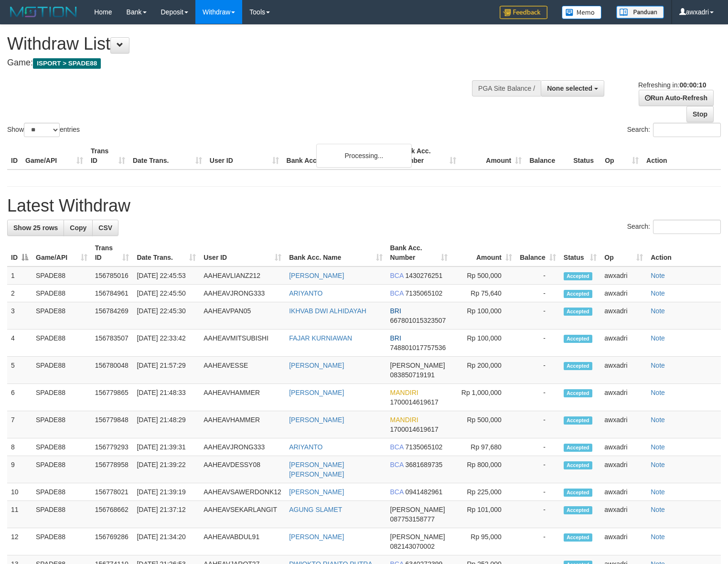 This screenshot has width=728, height=564. I want to click on span: Copy 1700014619617 to clipboard, so click(414, 403).